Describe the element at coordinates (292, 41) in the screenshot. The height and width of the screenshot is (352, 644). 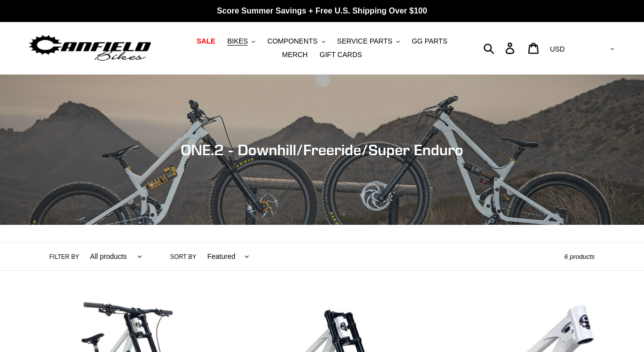
I see `span: COMPONENTS` at that location.